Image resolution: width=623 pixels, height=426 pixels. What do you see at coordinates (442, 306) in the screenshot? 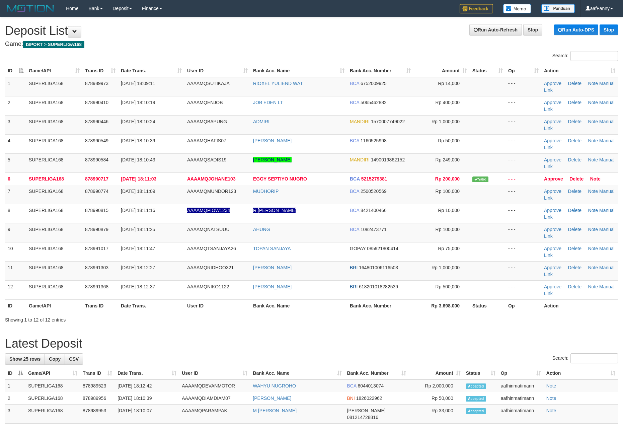
I see `th: Rp 3.698.000` at bounding box center [442, 306].